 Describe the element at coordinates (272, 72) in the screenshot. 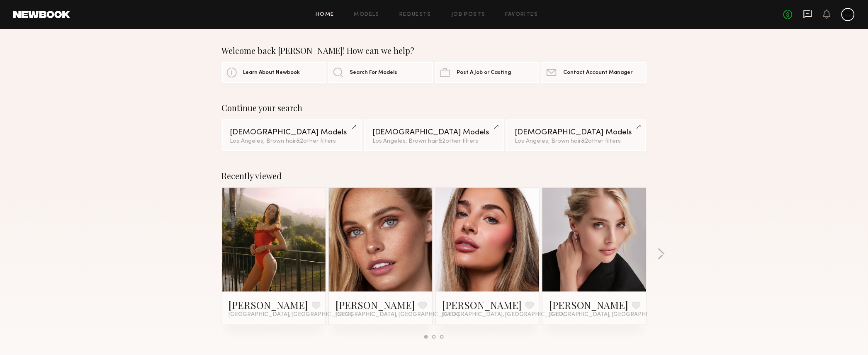

I see `span: Learn About Newbook` at that location.